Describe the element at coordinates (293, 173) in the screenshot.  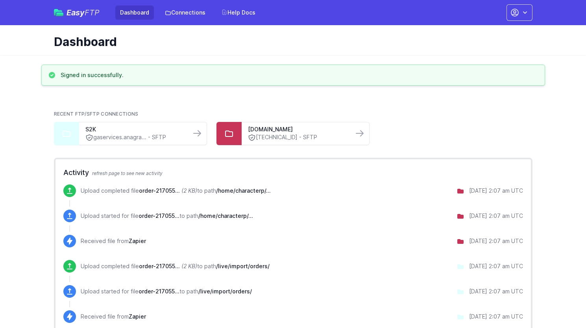
I see `h2: Activity` at that location.